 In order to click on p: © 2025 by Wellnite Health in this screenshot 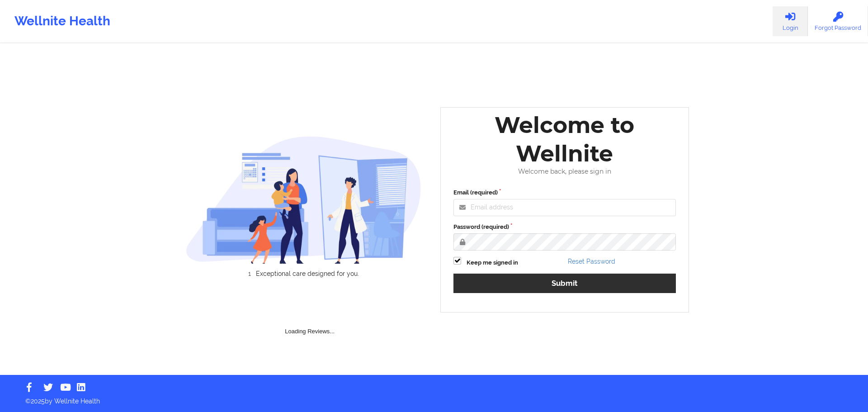, I will do `click(434, 398)`.